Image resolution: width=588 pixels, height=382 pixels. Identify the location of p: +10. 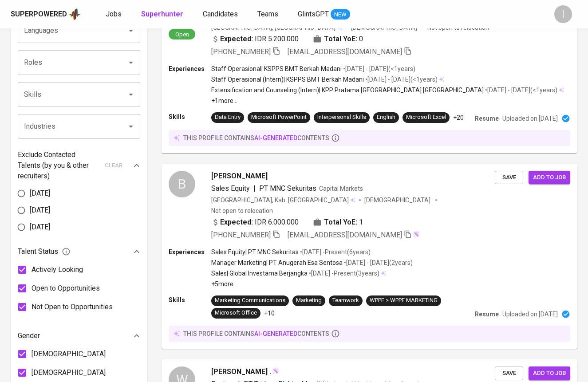
(269, 313).